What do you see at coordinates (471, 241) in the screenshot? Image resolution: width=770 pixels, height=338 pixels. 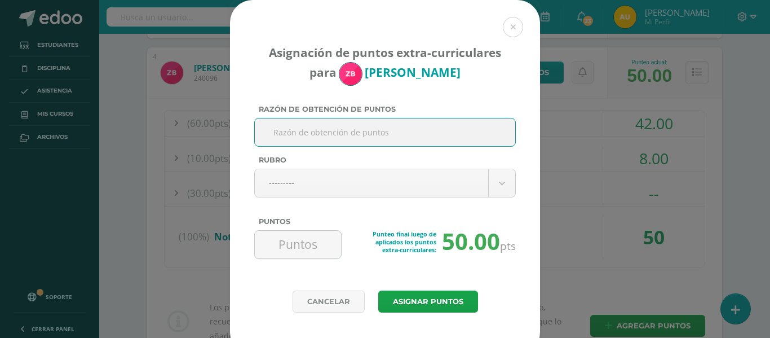 I see `span: 50.00` at bounding box center [471, 241].